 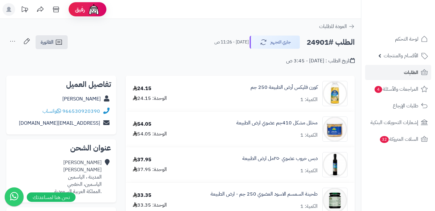 I want to click on a: تحديثات المنصة, so click(x=25, y=10).